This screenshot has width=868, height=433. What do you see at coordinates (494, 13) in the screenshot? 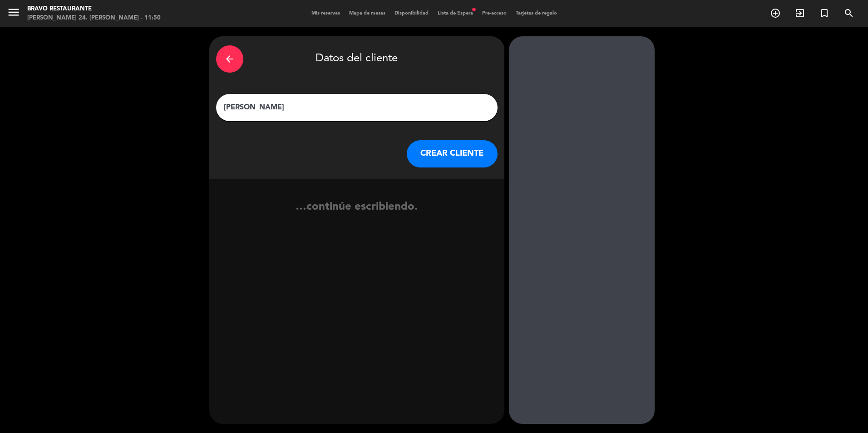
I see `span: Pre-acceso` at bounding box center [494, 13].